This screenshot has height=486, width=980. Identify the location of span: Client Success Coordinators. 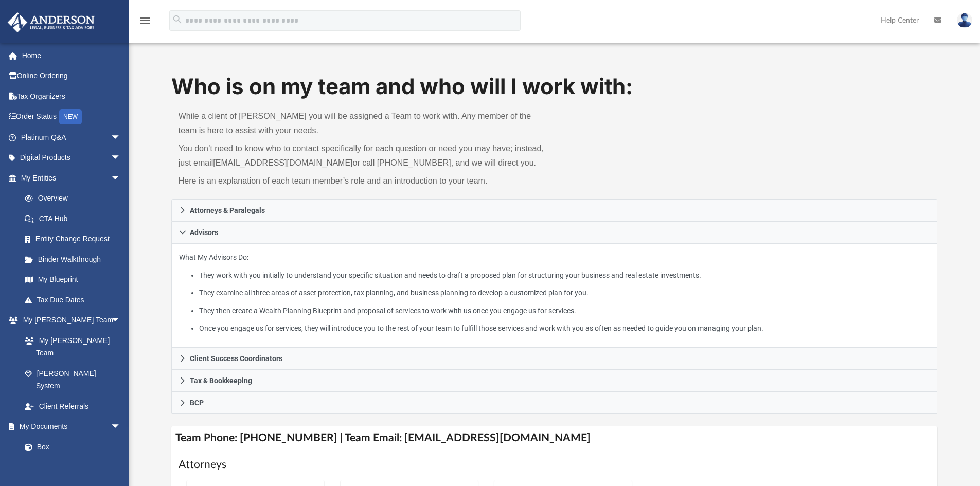
(236, 359).